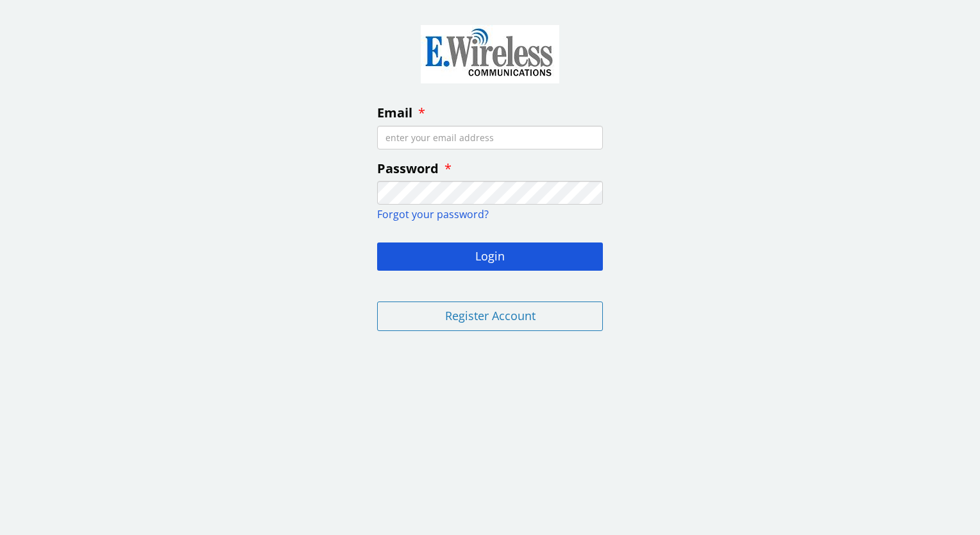 This screenshot has width=980, height=535. I want to click on span: Password, so click(408, 169).